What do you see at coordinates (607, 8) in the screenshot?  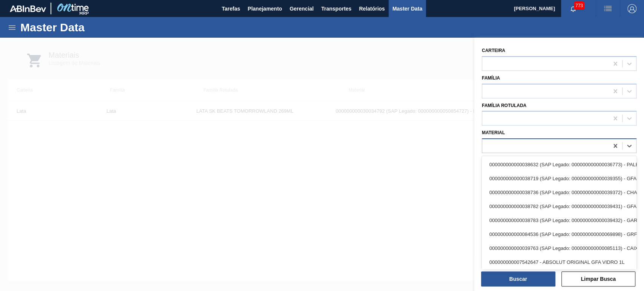 I see `img: userActions` at bounding box center [607, 8].